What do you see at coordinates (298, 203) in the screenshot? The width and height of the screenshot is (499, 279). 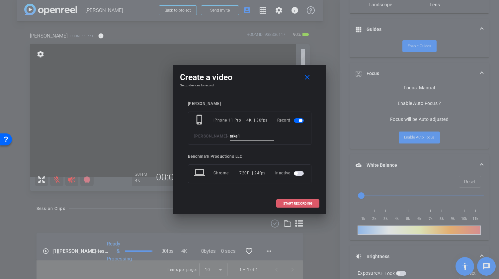 I see `button: START RECORDING` at bounding box center [298, 203].